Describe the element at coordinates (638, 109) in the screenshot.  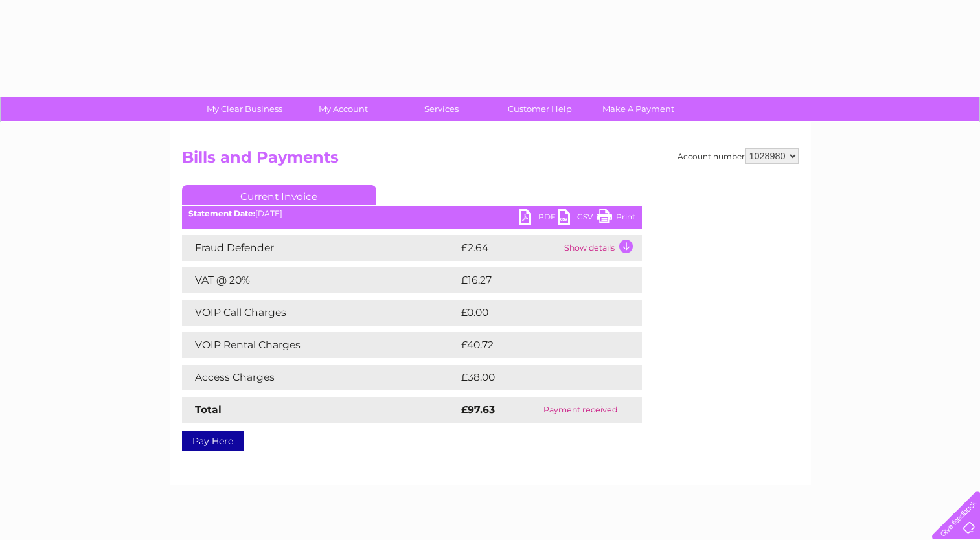
I see `a: Make A Payment` at that location.